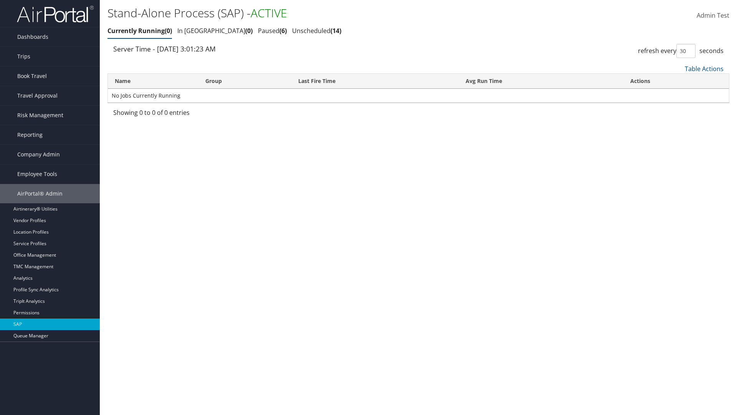 This screenshot has height=415, width=737. Describe the element at coordinates (336, 31) in the screenshot. I see `span: 14` at that location.